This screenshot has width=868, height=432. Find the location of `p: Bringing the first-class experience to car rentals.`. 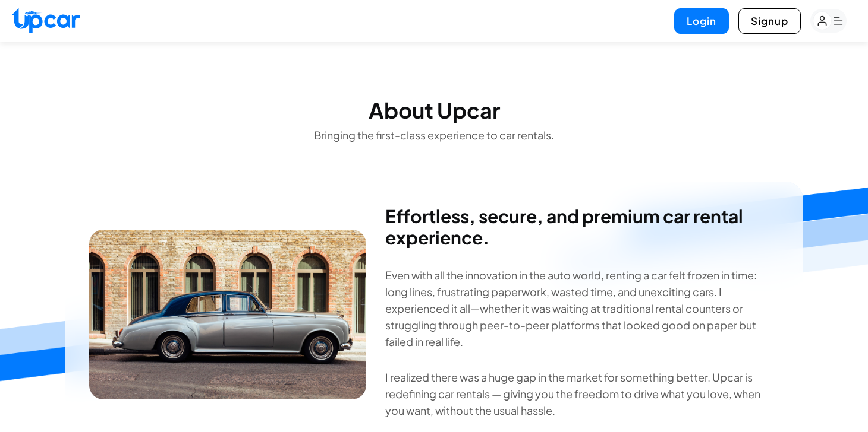

p: Bringing the first-class experience to car rentals. is located at coordinates (434, 135).